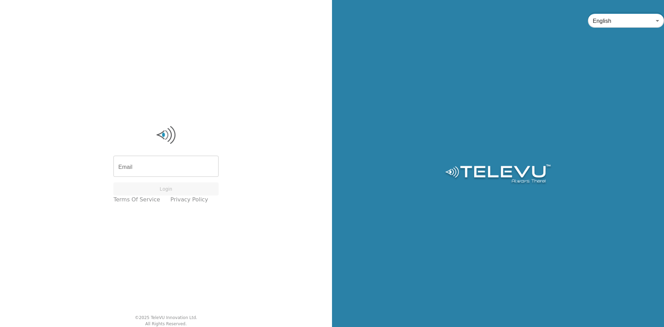  Describe the element at coordinates (137, 200) in the screenshot. I see `a: Terms of Service` at that location.